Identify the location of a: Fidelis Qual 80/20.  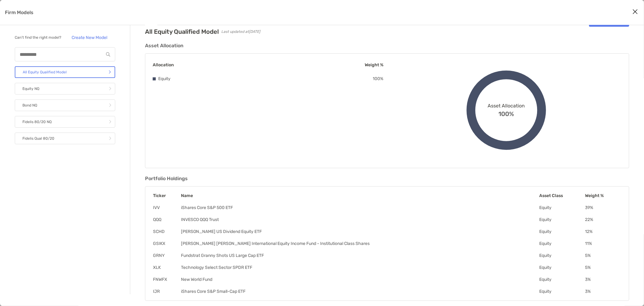
(65, 138).